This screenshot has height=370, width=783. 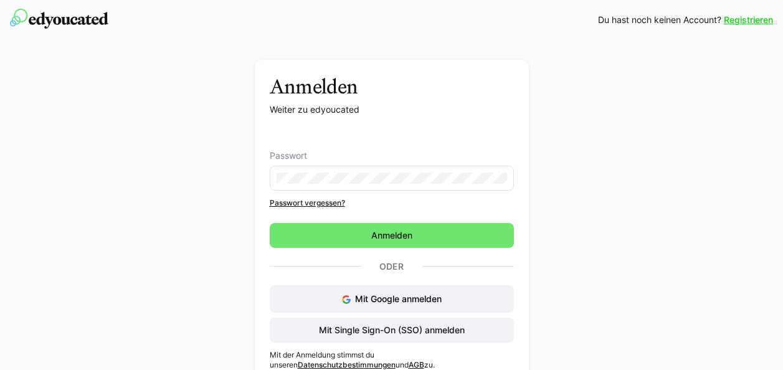 I want to click on img: edyoucated, so click(x=59, y=19).